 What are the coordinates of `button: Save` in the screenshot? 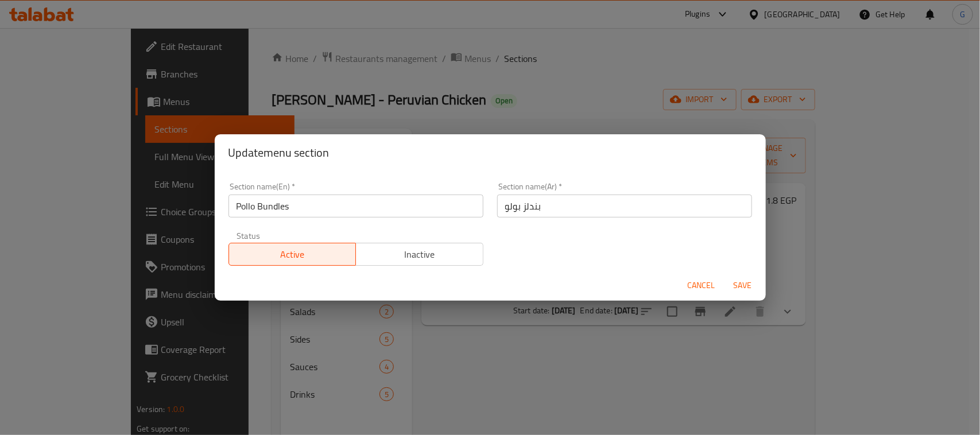 It's located at (743, 285).